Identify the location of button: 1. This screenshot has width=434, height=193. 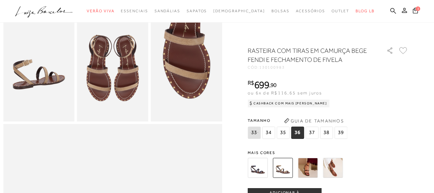
(416, 11).